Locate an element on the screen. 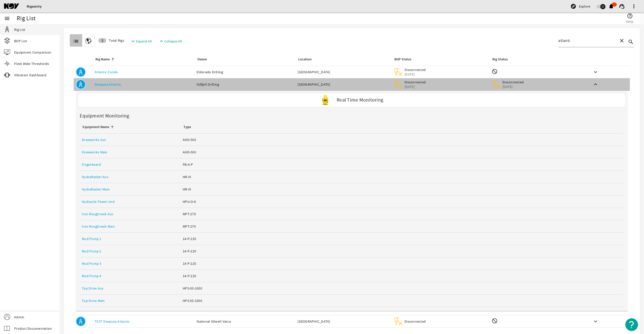 Image resolution: width=644 pixels, height=334 pixels. a: Mud Pump 2 is located at coordinates (92, 250).